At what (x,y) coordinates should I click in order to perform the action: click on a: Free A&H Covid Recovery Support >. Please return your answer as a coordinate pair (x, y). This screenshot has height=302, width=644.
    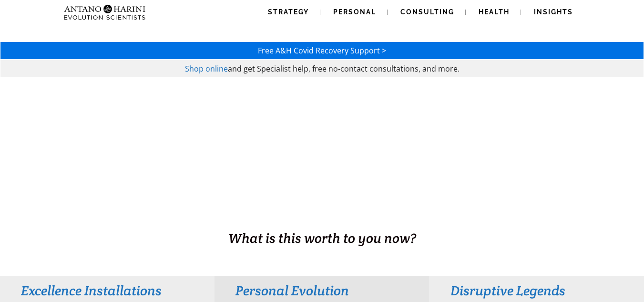
    Looking at the image, I should click on (322, 51).